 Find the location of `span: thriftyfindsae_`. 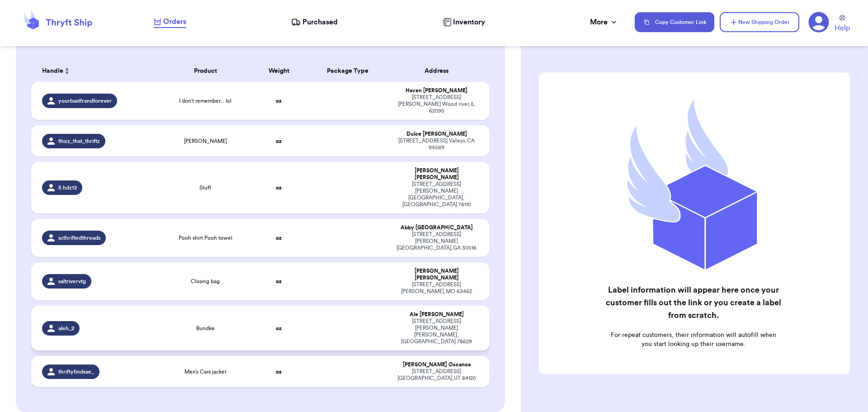

span: thriftyfindsae_ is located at coordinates (76, 372).